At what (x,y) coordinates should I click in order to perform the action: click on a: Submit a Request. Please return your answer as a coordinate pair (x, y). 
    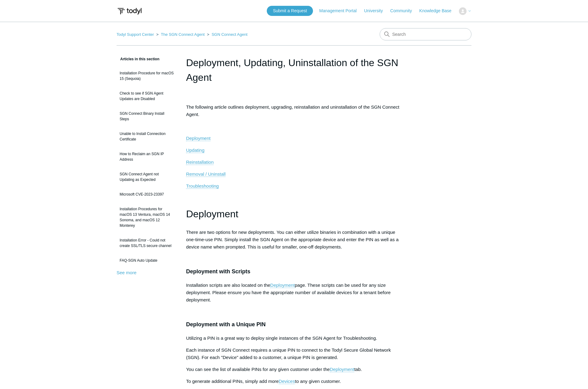
    Looking at the image, I should click on (290, 11).